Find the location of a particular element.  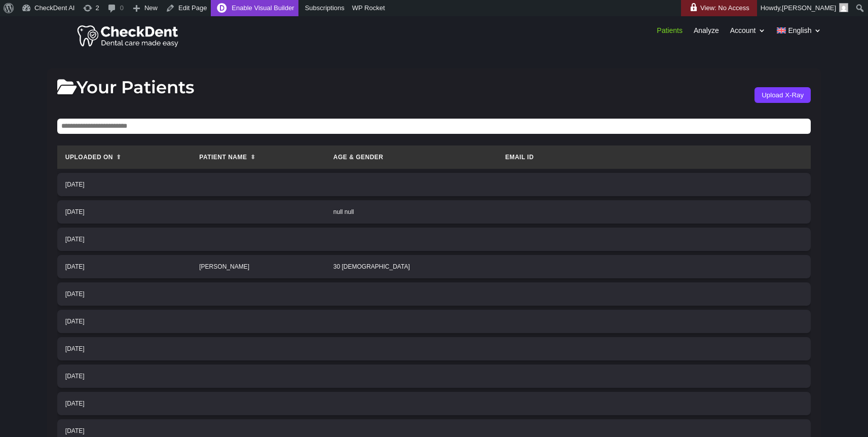

a: English is located at coordinates (799, 33).